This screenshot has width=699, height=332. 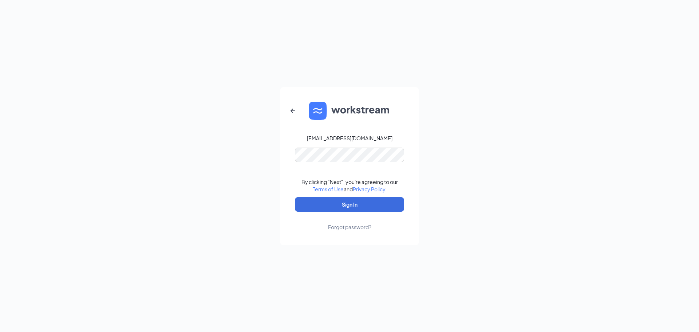 I want to click on button: ArrowLeftNew, so click(x=293, y=111).